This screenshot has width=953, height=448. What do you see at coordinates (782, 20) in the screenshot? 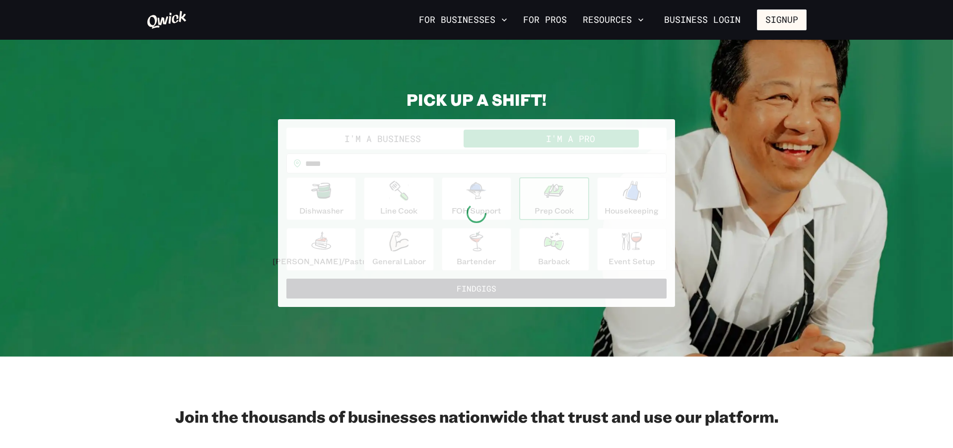
I see `button: Signup` at bounding box center [782, 20].